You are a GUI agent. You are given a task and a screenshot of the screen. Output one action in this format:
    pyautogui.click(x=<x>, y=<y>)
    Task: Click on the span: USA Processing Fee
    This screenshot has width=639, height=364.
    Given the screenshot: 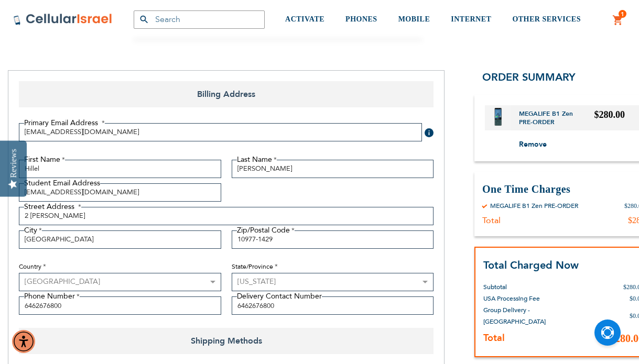 What is the action you would take?
    pyautogui.click(x=512, y=299)
    